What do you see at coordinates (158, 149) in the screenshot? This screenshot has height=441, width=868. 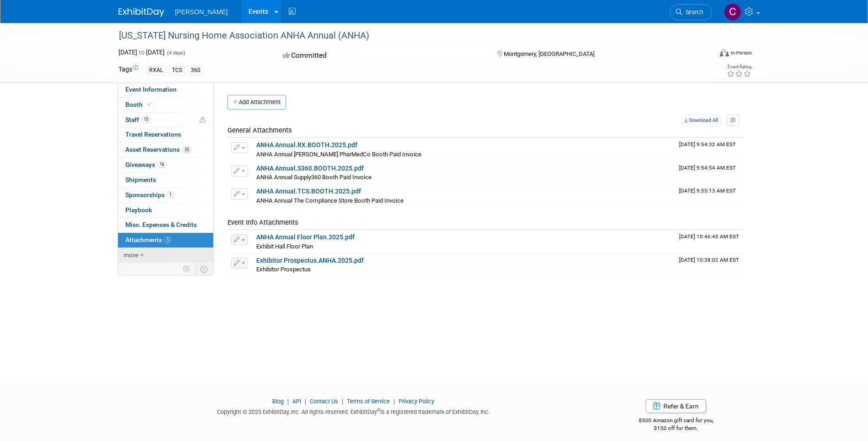 I see `span: Asset Reservations` at bounding box center [158, 149].